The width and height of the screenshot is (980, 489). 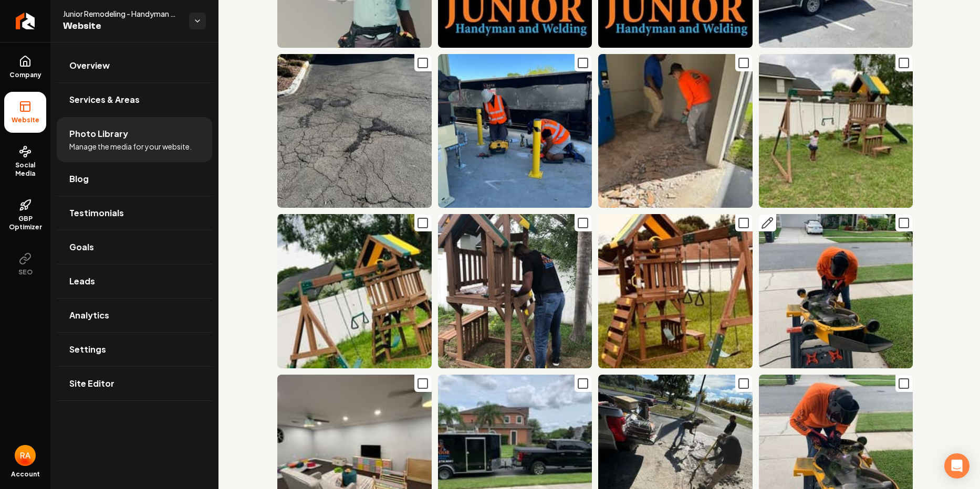 What do you see at coordinates (25, 162) in the screenshot?
I see `a: Social Media` at bounding box center [25, 162].